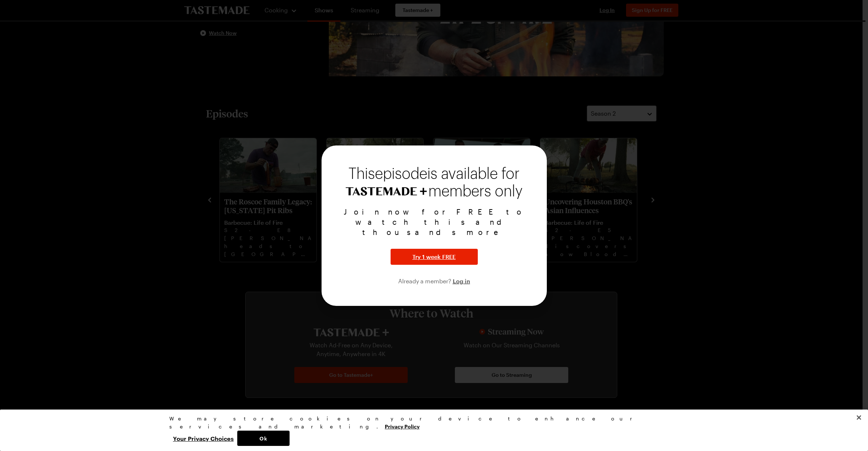 The height and width of the screenshot is (451, 868). Describe the element at coordinates (264, 438) in the screenshot. I see `button: Ok` at that location.